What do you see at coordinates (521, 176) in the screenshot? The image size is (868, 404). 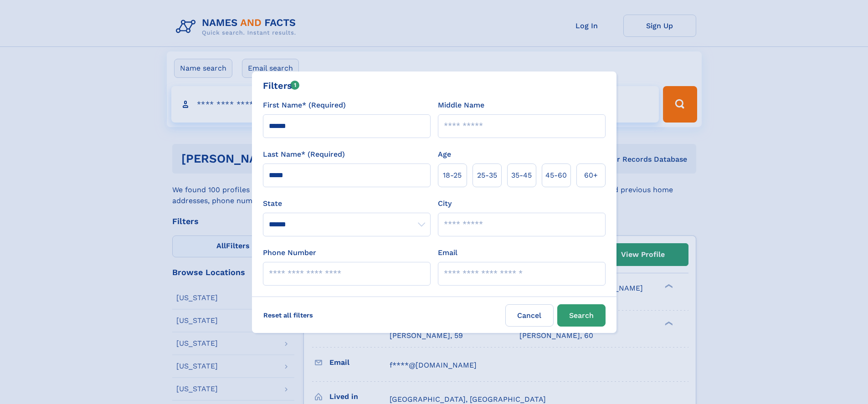 I see `span: 35‑45` at bounding box center [521, 176].